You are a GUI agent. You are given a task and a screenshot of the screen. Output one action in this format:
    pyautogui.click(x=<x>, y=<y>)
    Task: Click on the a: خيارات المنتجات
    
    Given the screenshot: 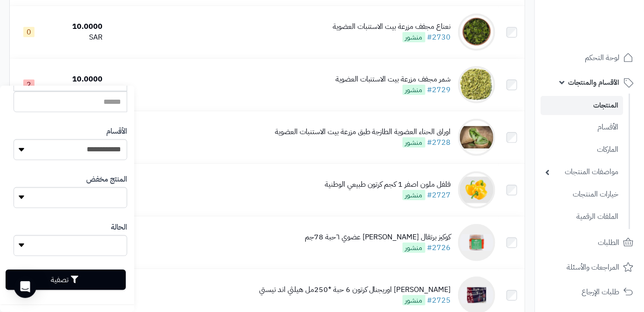 What is the action you would take?
    pyautogui.click(x=581, y=194)
    